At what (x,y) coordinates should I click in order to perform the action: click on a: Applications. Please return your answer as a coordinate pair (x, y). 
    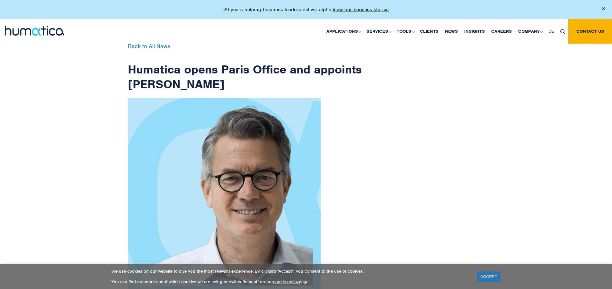
    Looking at the image, I should click on (343, 31).